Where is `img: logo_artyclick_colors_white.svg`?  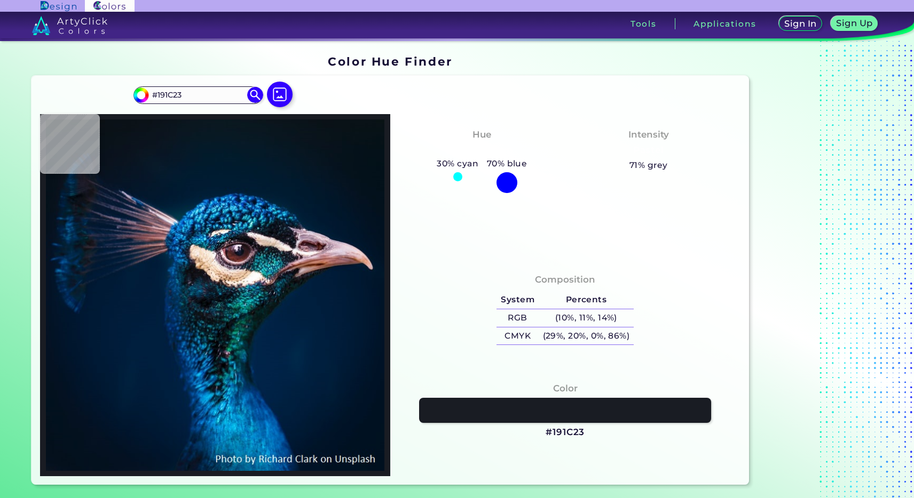 img: logo_artyclick_colors_white.svg is located at coordinates (69, 26).